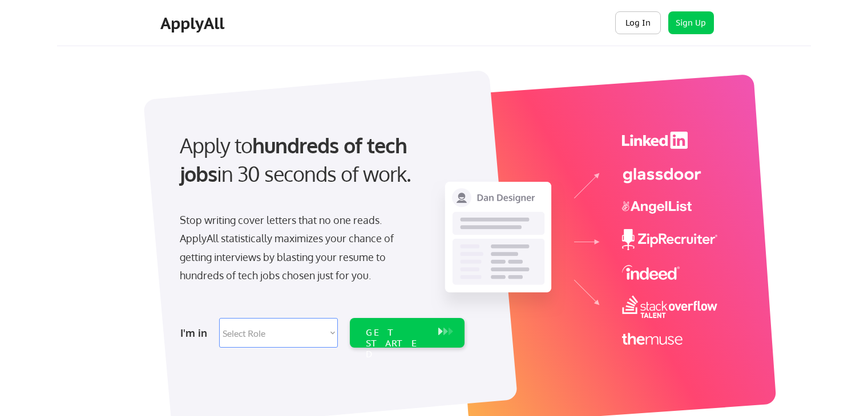 Image resolution: width=868 pixels, height=416 pixels. I want to click on div: Apply to in 30 seconds of work., so click(319, 159).